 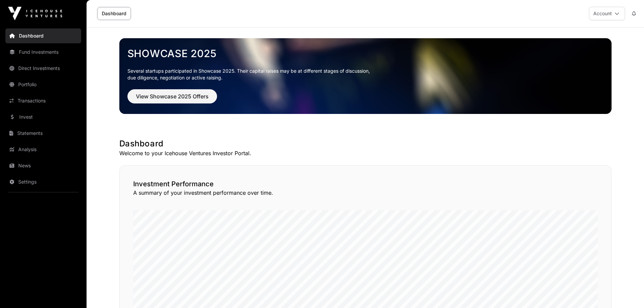 I want to click on p: A summary of your investment performance over time., so click(x=366, y=193).